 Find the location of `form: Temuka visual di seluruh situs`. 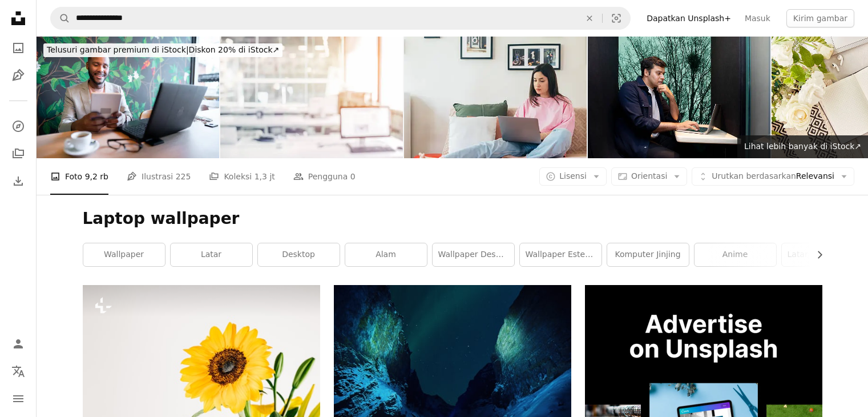

form: Temuka visual di seluruh situs is located at coordinates (340, 18).